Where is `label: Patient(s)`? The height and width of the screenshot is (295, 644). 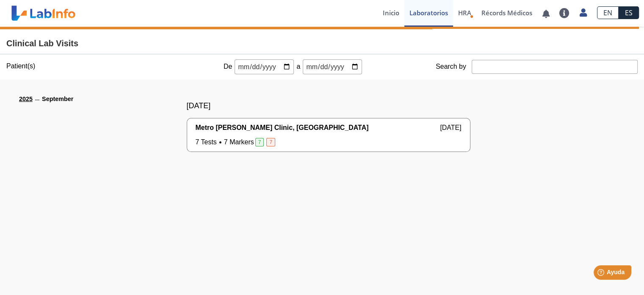
label: Patient(s) is located at coordinates (21, 66).